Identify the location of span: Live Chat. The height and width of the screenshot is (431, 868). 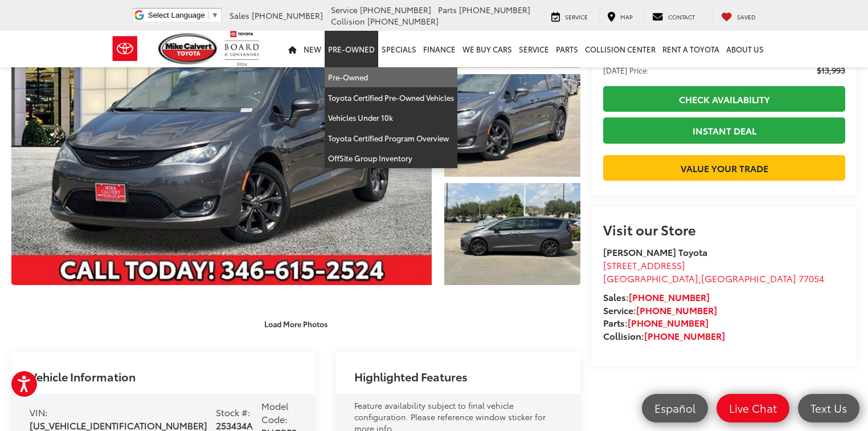
(753, 407).